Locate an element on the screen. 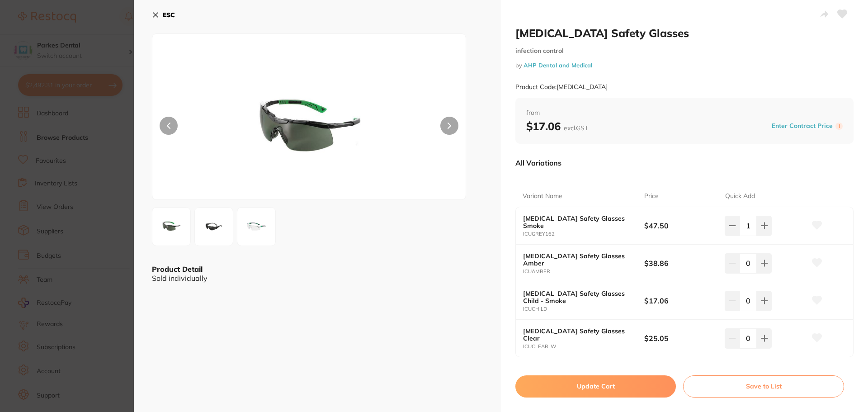  b: $25.05 is located at coordinates (680, 338).